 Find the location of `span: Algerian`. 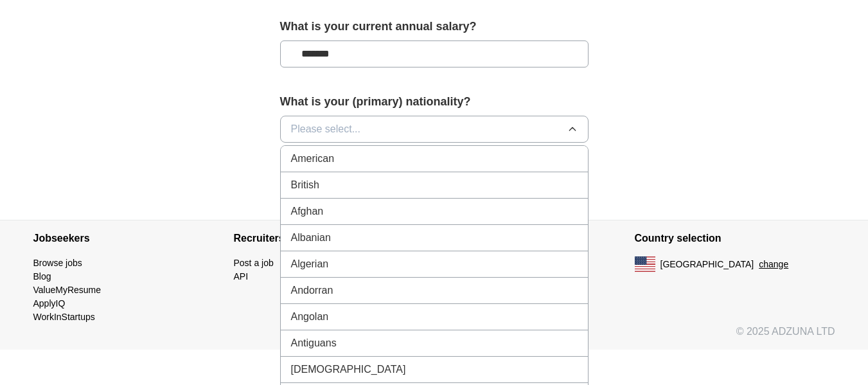

span: Algerian is located at coordinates (310, 264).